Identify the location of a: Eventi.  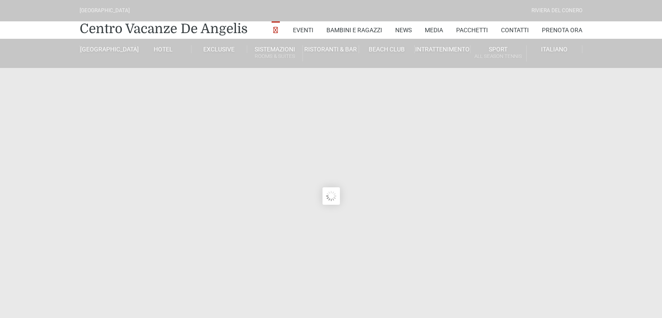
(303, 30).